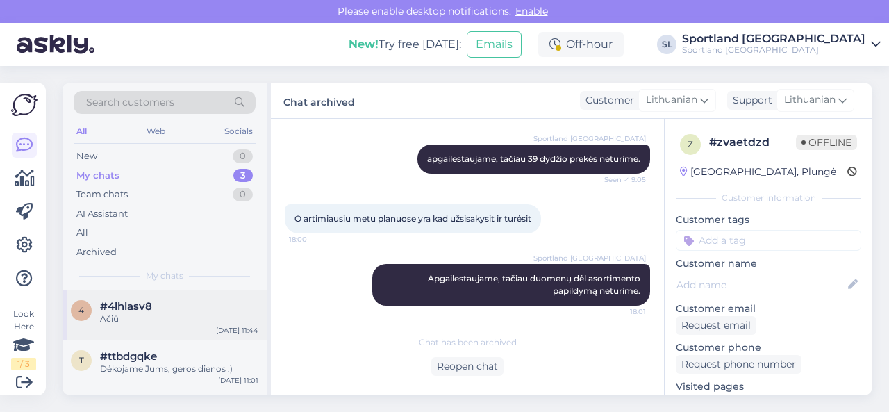  Describe the element at coordinates (768, 263) in the screenshot. I see `p: Customer name` at that location.